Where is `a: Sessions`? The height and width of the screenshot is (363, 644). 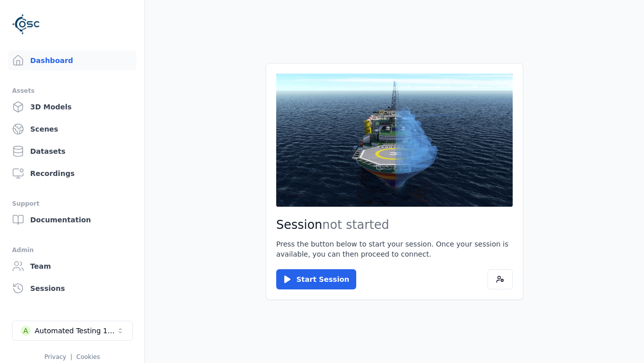
a: Sessions is located at coordinates (72, 288).